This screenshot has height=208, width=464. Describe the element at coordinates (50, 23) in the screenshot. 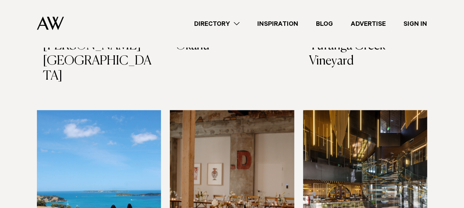

I see `img: Auckland Weddings Logo` at that location.